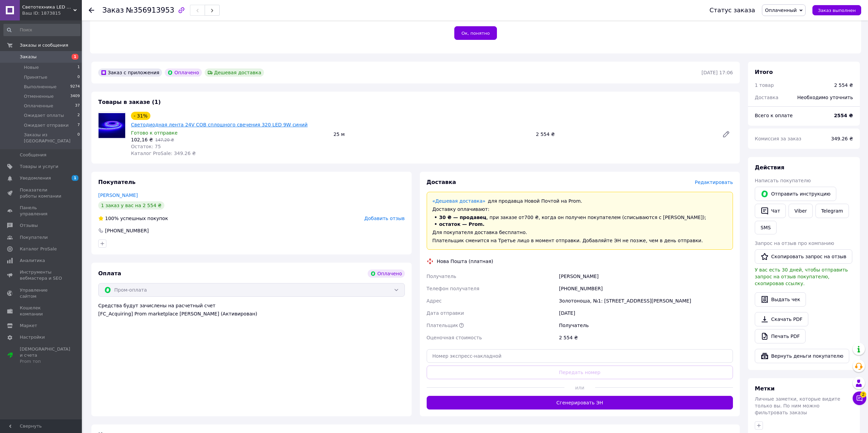  What do you see at coordinates (34, 238) in the screenshot?
I see `span: Покупатели` at bounding box center [34, 238].